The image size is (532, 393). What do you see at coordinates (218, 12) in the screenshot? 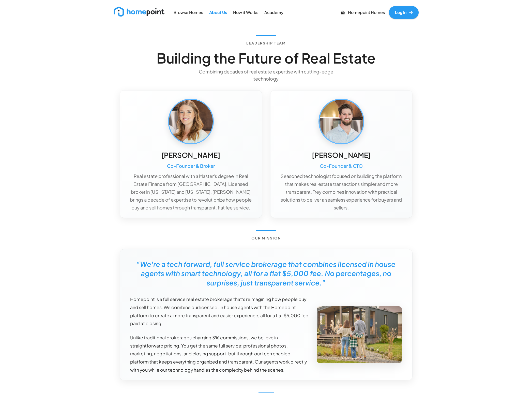
I see `a: About Us` at bounding box center [218, 12].